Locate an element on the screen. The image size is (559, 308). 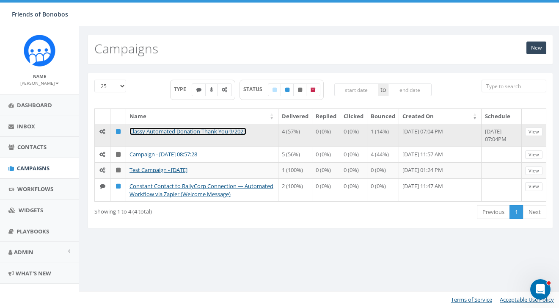
td: 2 (100%) is located at coordinates (295, 189).